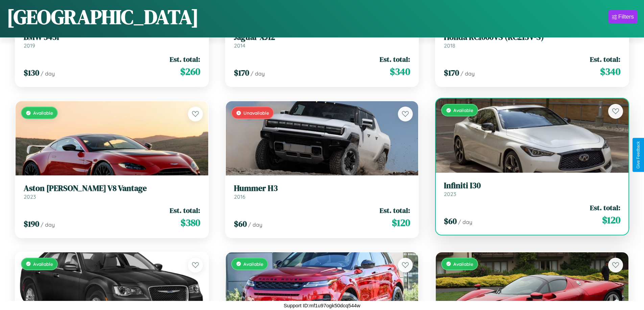 The image size is (644, 310). What do you see at coordinates (322, 188) in the screenshot?
I see `h3: Hummer H3` at bounding box center [322, 188].